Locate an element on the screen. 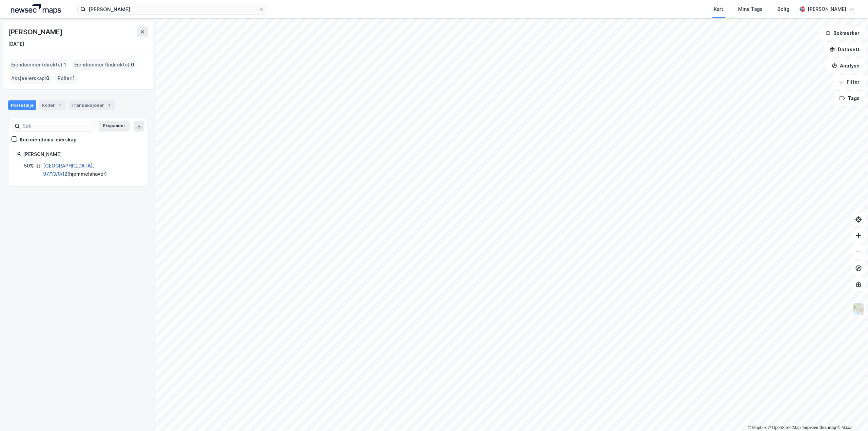  a: Improve this map is located at coordinates (819, 427).